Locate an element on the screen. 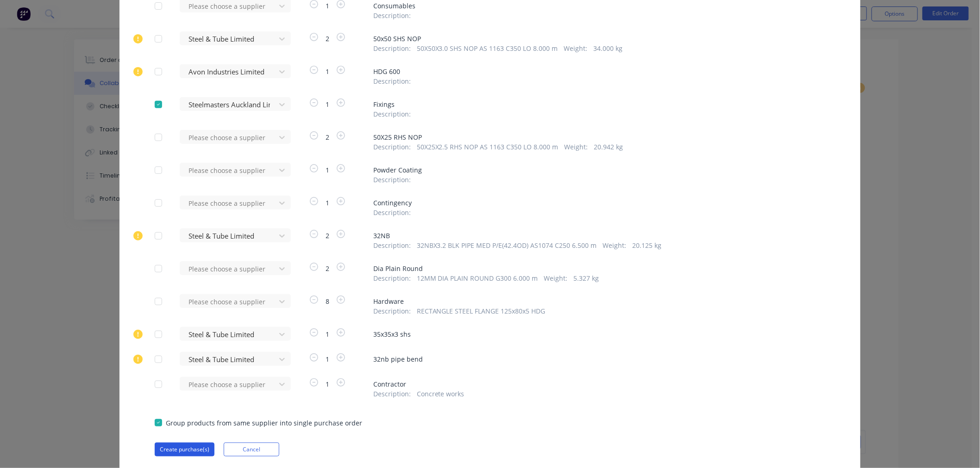 The image size is (980, 468). span: 50X25 RHS NOP is located at coordinates (599, 137).